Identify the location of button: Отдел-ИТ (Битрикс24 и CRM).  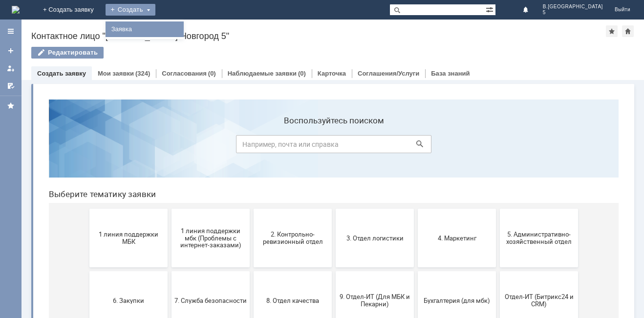
(498, 209).